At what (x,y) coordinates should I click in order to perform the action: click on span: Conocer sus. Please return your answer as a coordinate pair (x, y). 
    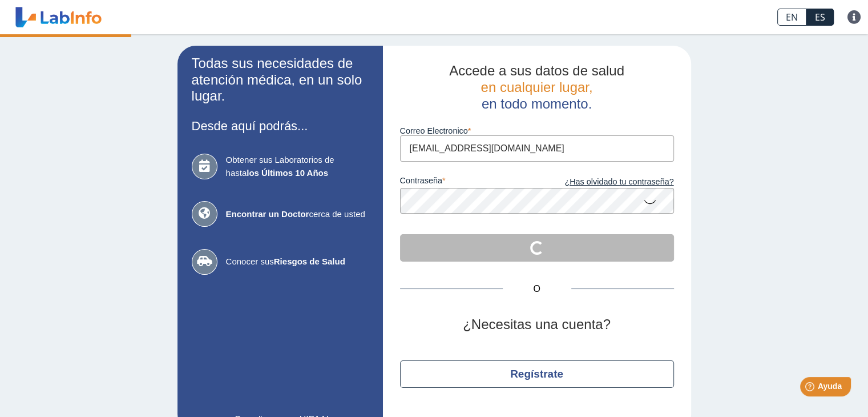
    Looking at the image, I should click on (297, 262).